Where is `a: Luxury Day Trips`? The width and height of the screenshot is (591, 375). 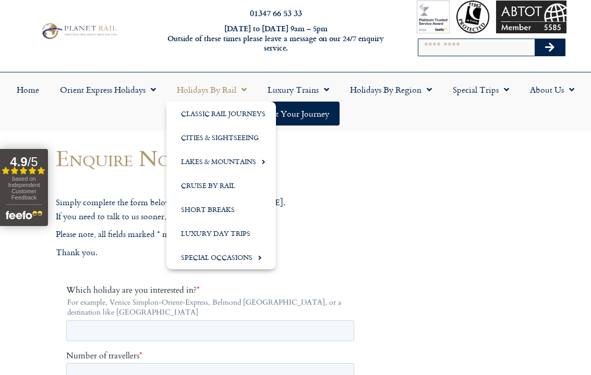 a: Luxury Day Trips is located at coordinates (221, 234).